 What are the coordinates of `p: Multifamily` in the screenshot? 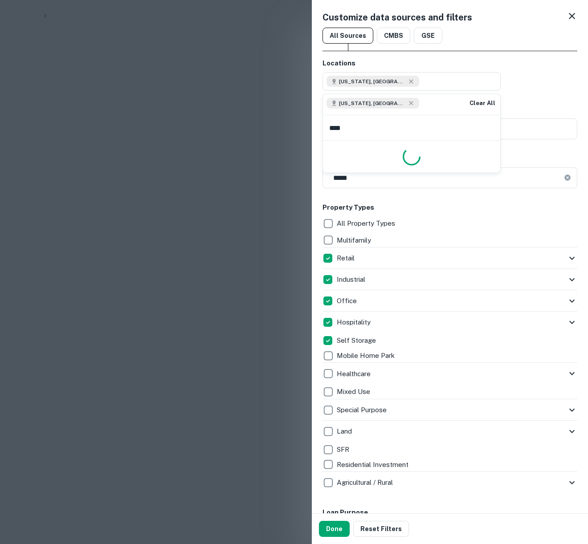 It's located at (355, 240).